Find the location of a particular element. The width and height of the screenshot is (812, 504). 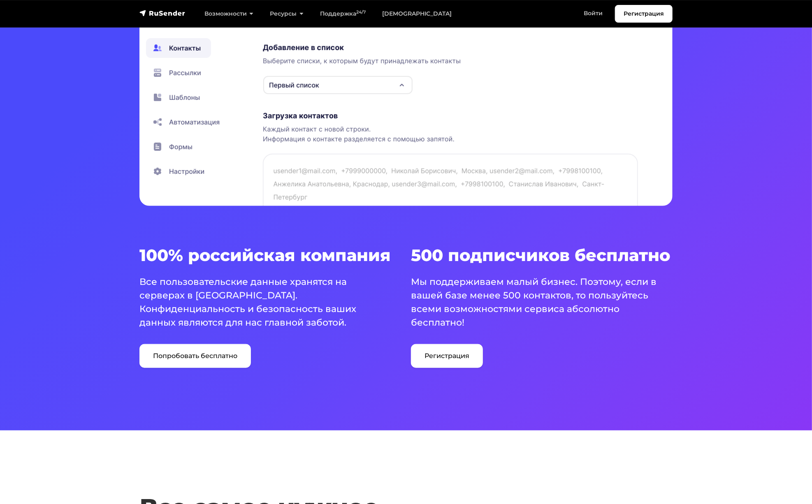

p: Мы поддерживаем малый бизнес. Поэтому, если в вашей базе менее 500 контактов, то пользуйтесь всем... is located at coordinates (537, 302).